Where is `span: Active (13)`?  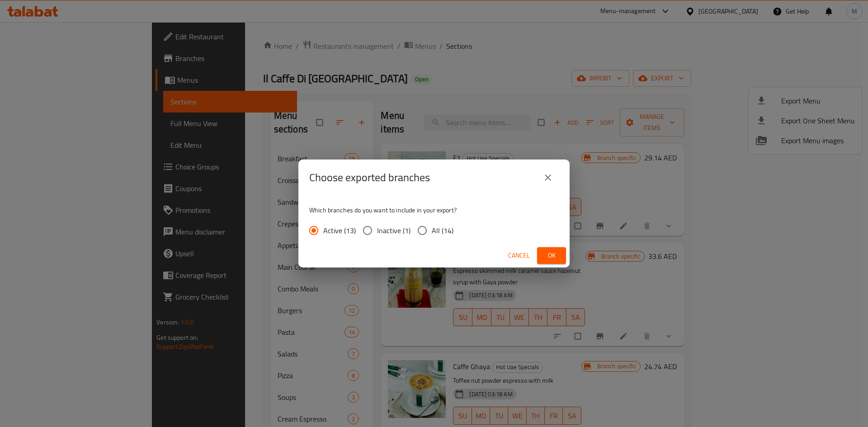
span: Active (13) is located at coordinates (340, 230).